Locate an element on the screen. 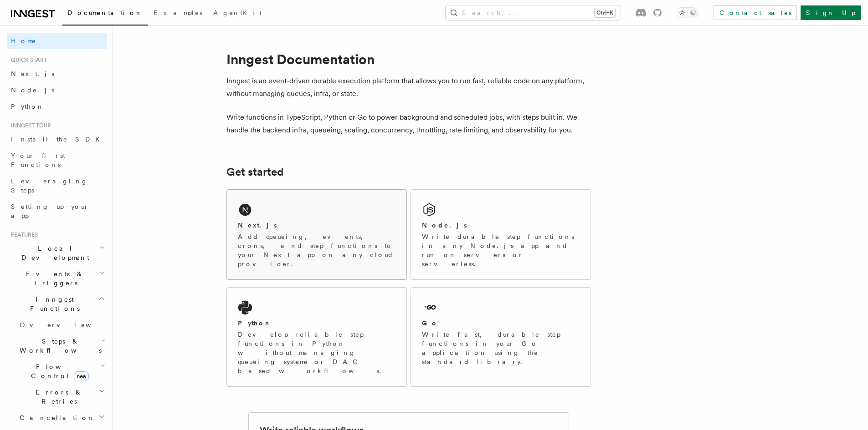 The image size is (868, 430). a: Node.jsWrite durable step functions in any Node.js app and run on servers or serverless. is located at coordinates (500, 234).